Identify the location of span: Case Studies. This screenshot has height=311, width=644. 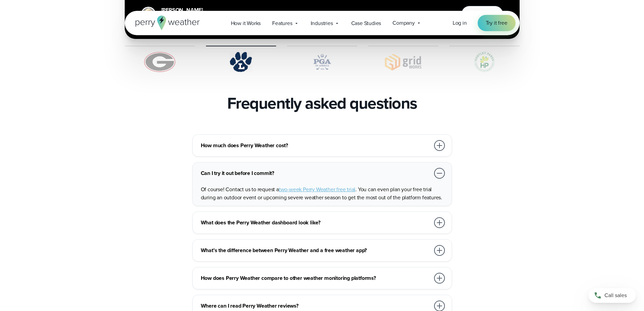
(366, 24).